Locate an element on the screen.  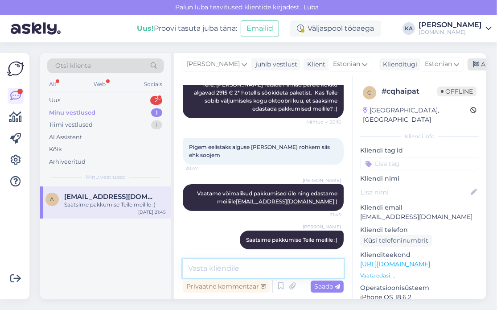
div: Proovi tasuta juba täna: is located at coordinates (187, 29).